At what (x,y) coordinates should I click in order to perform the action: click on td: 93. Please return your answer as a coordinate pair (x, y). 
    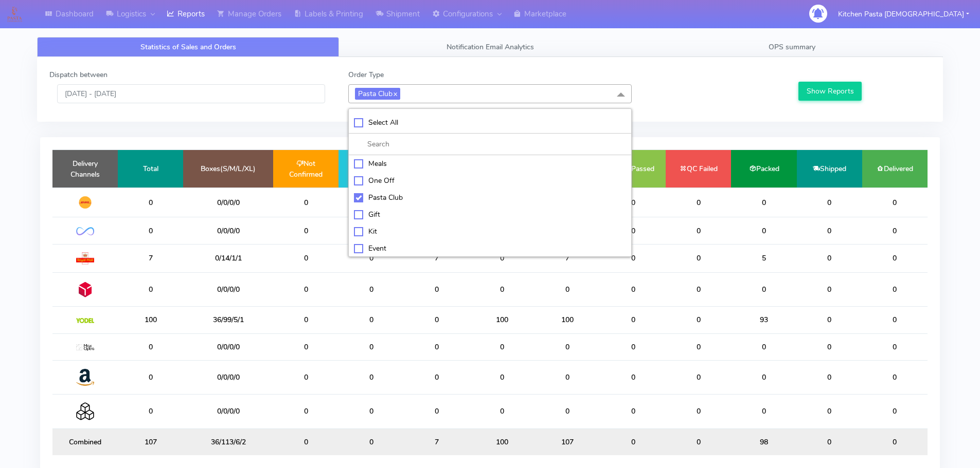
    Looking at the image, I should click on (763, 321).